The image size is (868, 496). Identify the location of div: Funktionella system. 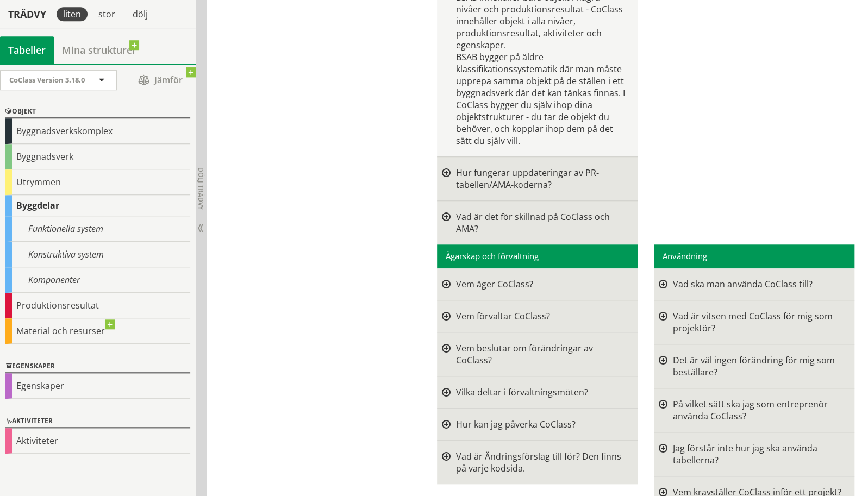
(98, 229).